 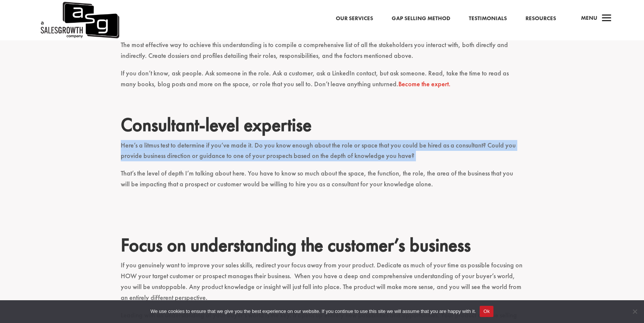 I want to click on a: Our Services, so click(x=355, y=19).